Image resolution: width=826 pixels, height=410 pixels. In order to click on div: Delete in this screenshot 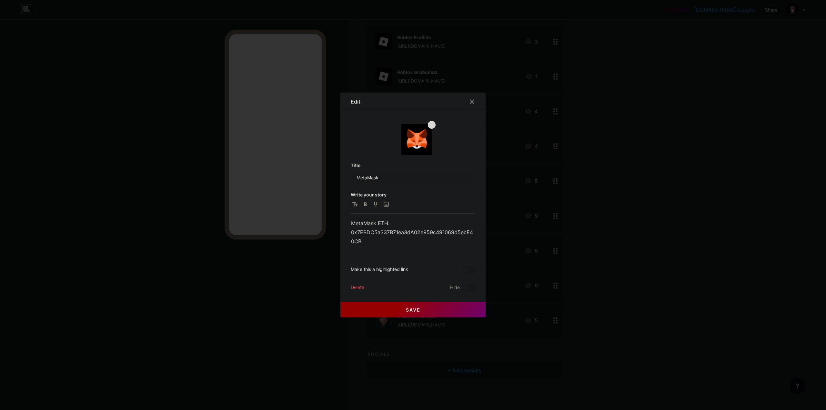, I will do `click(358, 288)`.